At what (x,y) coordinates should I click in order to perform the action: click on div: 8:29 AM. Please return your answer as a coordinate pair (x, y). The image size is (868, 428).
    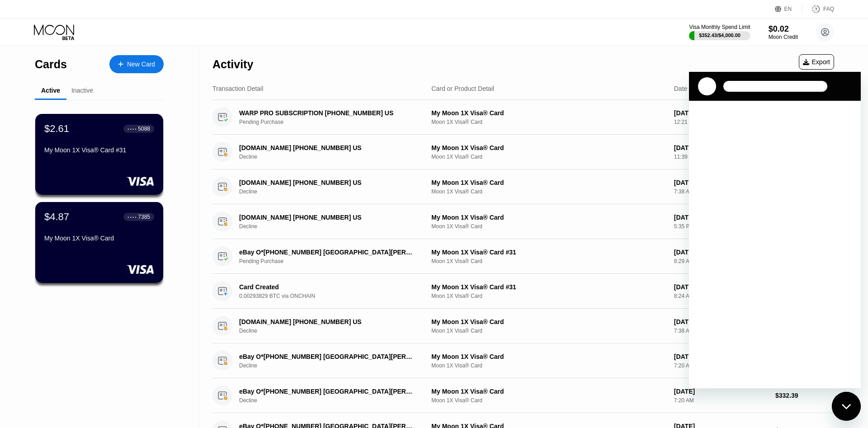
    Looking at the image, I should click on (721, 261).